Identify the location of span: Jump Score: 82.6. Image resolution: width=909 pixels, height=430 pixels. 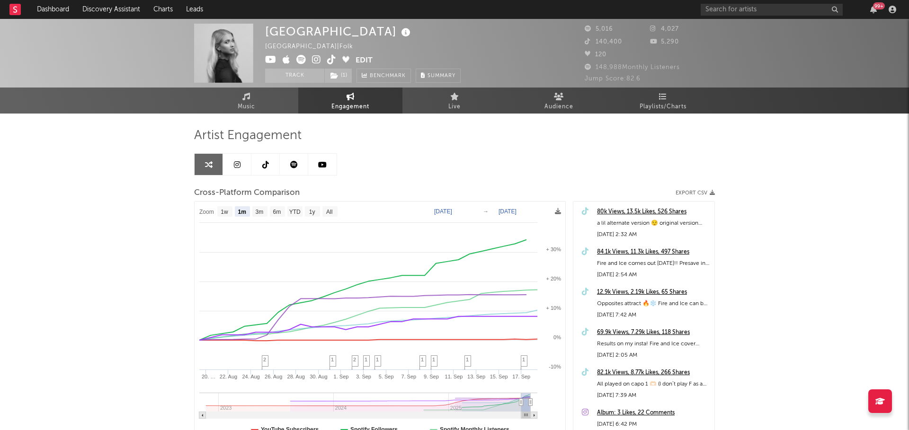
(613, 79).